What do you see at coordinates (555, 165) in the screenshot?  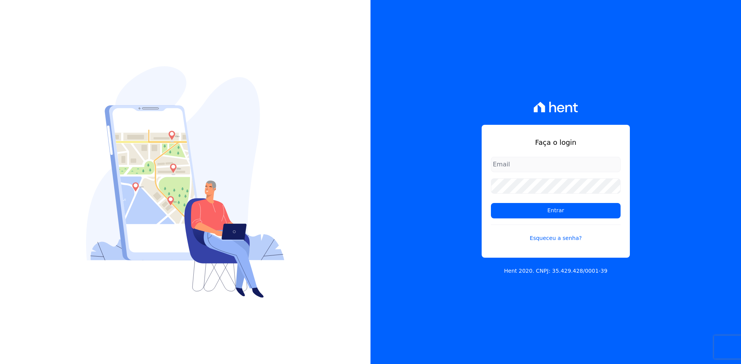 I see `input: Email` at bounding box center [555, 165].